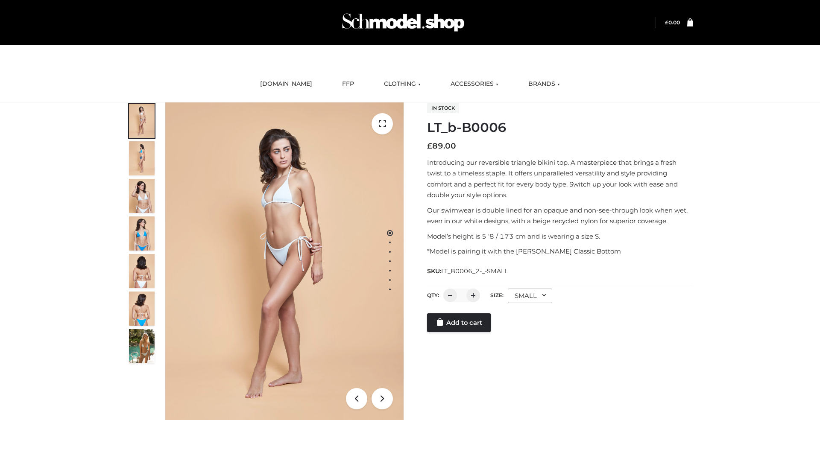 The height and width of the screenshot is (461, 820). I want to click on p: Model’s height is 5 ‘8 / 173 cm and is wearing a size S., so click(560, 237).